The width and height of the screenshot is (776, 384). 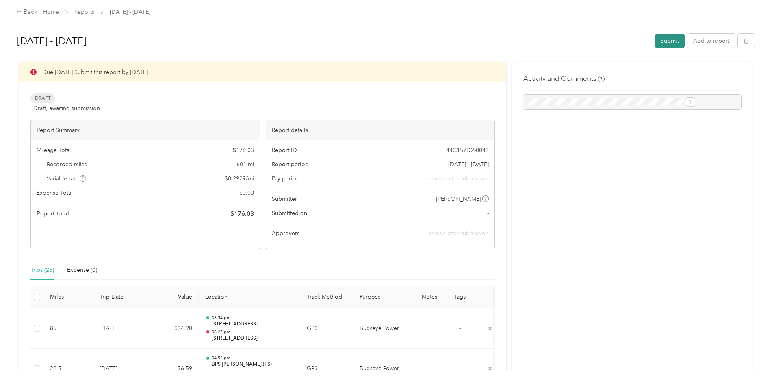 I want to click on span: $ 0.2929 / mi, so click(x=239, y=178).